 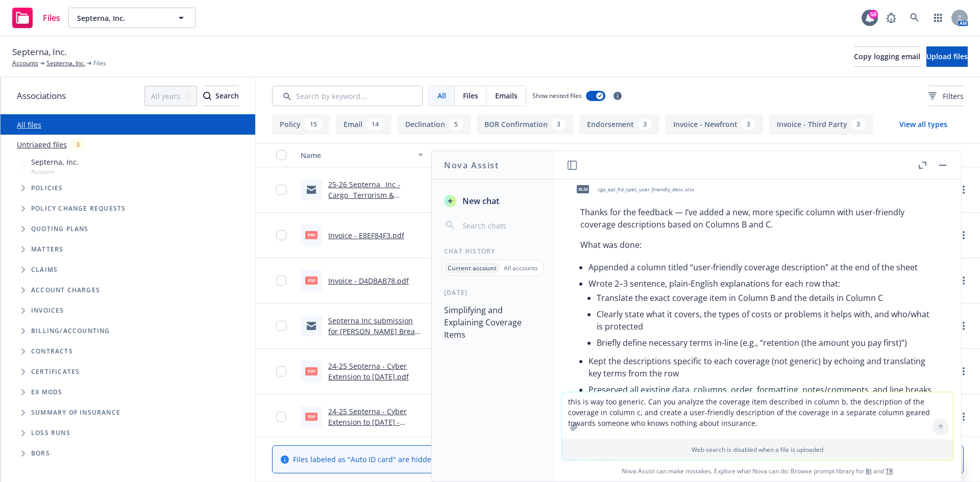 What do you see at coordinates (208, 96) in the screenshot?
I see `svg: Search` at bounding box center [208, 96].